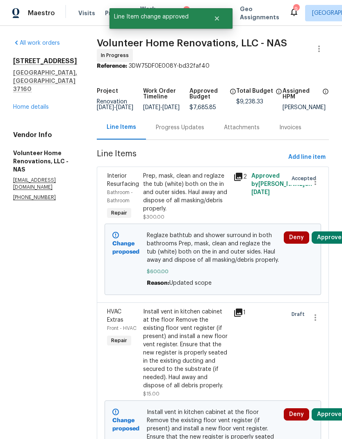 Image resolution: width=342 pixels, height=439 pixels. What do you see at coordinates (117, 55) in the screenshot?
I see `span: In Progress` at bounding box center [117, 55].